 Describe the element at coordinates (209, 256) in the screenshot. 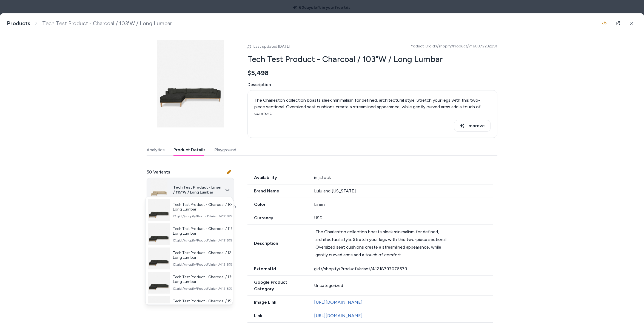

I see `span: Tech Test Product - Charcoal / 127"W / Long Lumbar` at that location.